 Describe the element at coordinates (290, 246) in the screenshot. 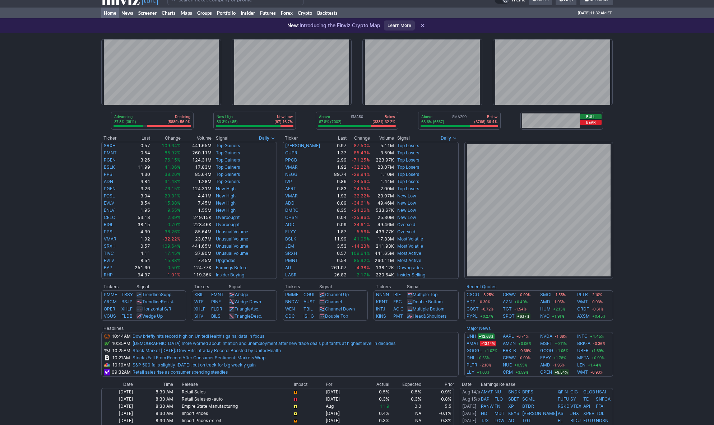

I see `a: JEM` at that location.